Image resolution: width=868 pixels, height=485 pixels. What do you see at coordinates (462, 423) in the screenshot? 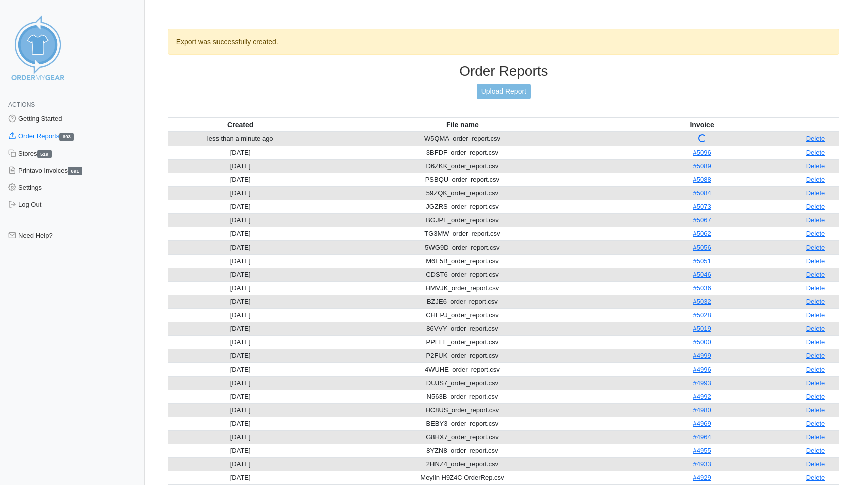
I see `td: BEBY3_order_report.csv` at bounding box center [462, 423].